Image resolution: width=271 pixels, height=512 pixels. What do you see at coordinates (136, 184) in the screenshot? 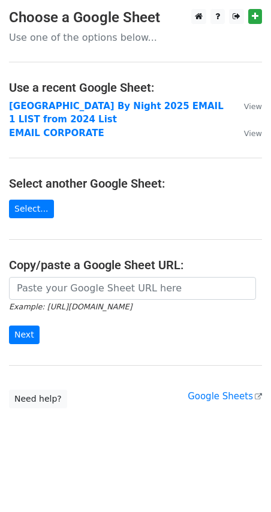
I see `h4: Select another Google Sheet:` at bounding box center [136, 184].